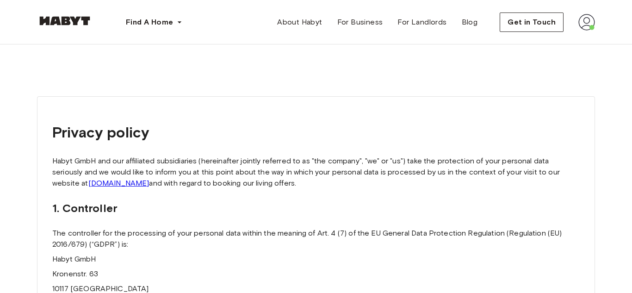 The image size is (632, 293). Describe the element at coordinates (65, 21) in the screenshot. I see `img: Habyt` at that location.